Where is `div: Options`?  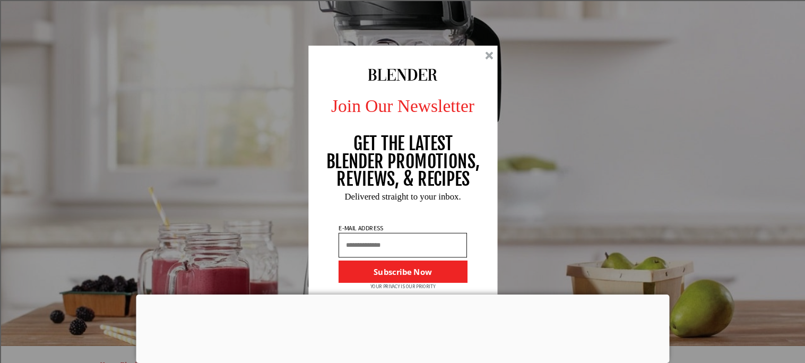
div: Options is located at coordinates (402, 47).